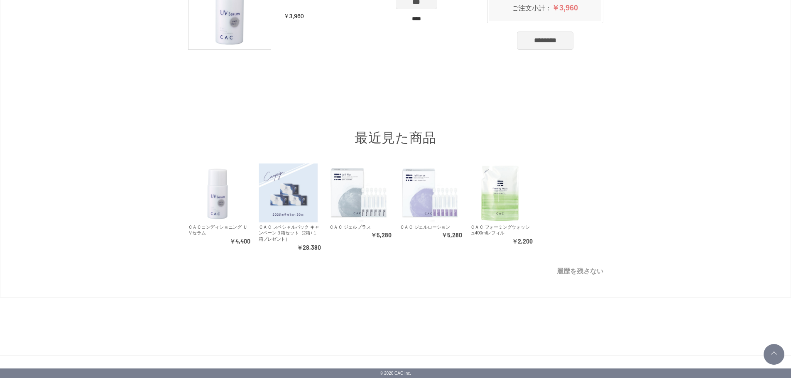 Image resolution: width=791 pixels, height=378 pixels. I want to click on img: ＣＡＣ ジェルプラス, so click(359, 193).